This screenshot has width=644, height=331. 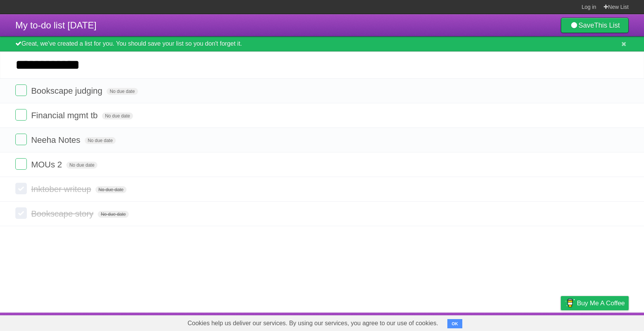 What do you see at coordinates (48, 164) in the screenshot?
I see `span: MOUs 2` at bounding box center [48, 164].